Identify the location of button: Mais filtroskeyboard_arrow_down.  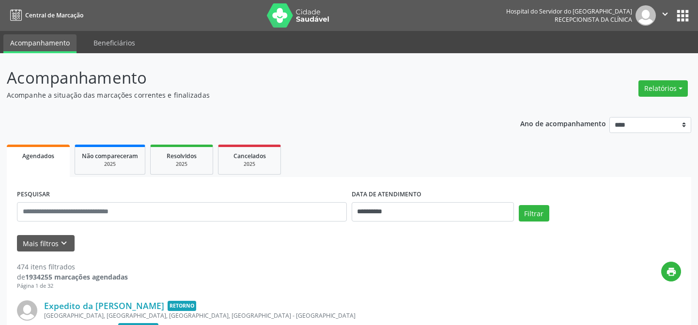
(46, 244).